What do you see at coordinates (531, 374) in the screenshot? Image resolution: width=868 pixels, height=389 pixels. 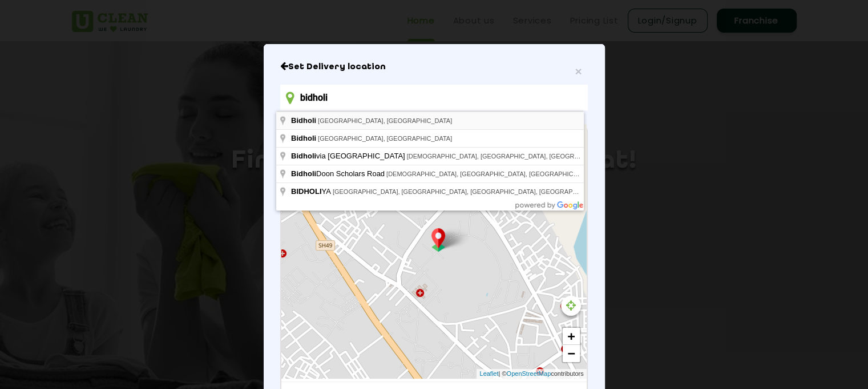 I see `div: | © contributors` at bounding box center [531, 374].